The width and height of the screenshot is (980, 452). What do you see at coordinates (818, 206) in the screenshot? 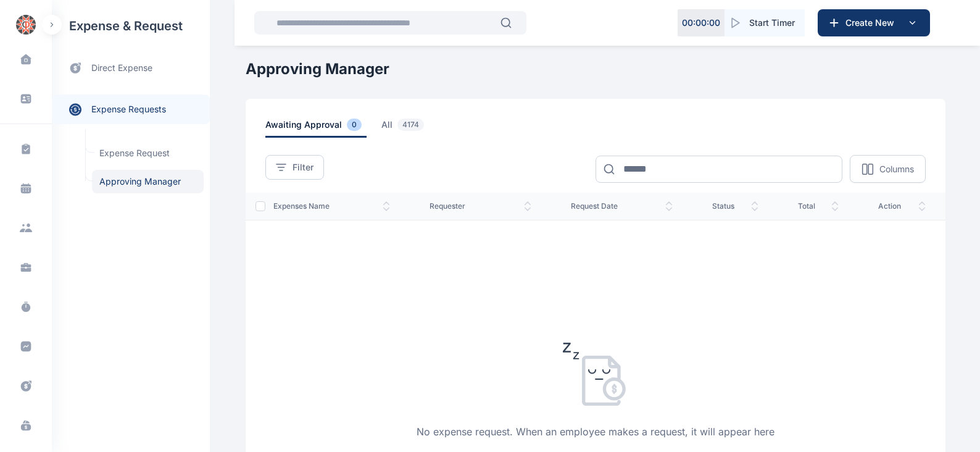
I see `span: total` at bounding box center [818, 206].